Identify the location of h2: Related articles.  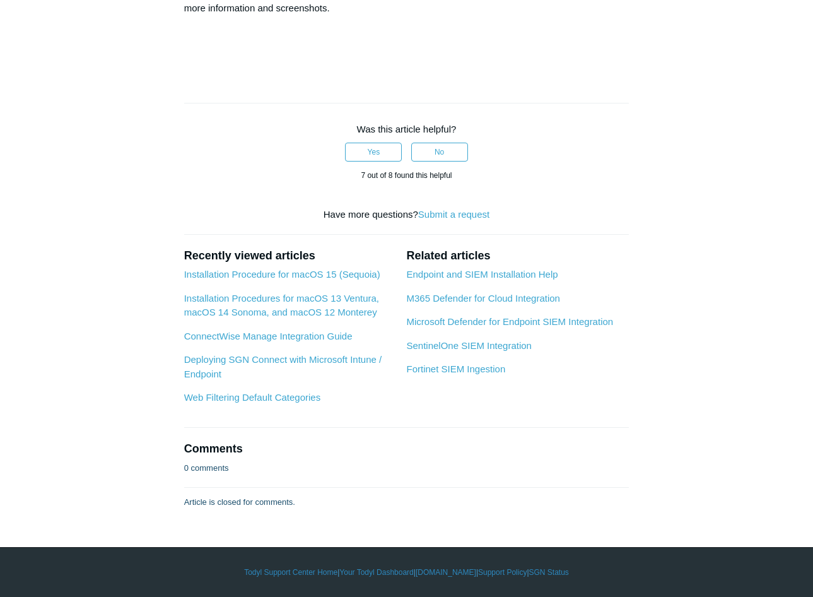
(517, 256).